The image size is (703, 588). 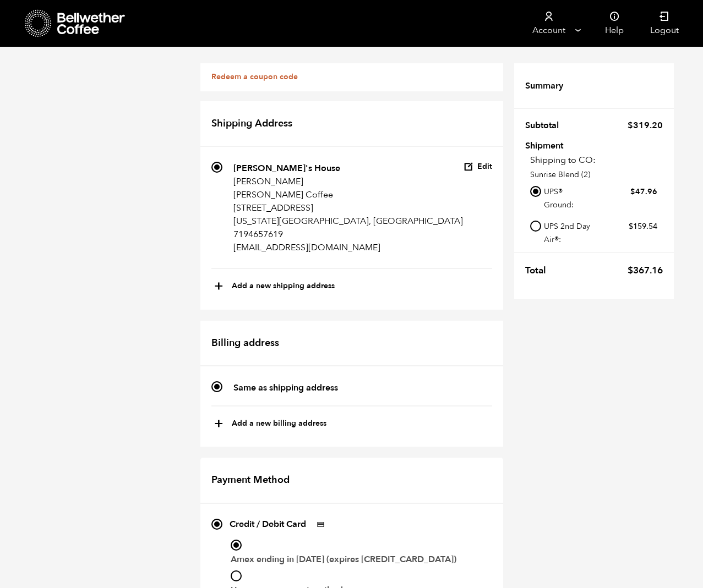 I want to click on h2: Billing address, so click(x=352, y=344).